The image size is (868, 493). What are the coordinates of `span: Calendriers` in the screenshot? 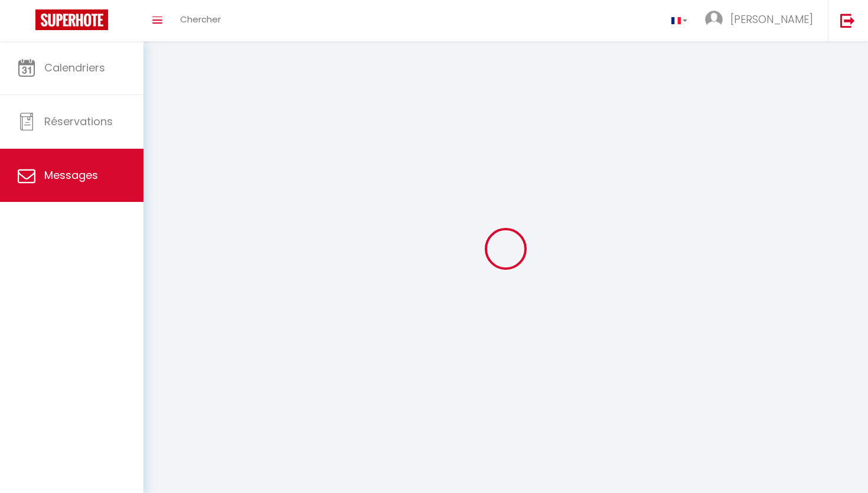 It's located at (74, 67).